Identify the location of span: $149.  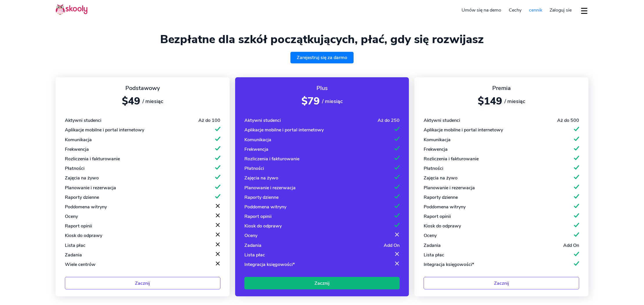
(490, 101).